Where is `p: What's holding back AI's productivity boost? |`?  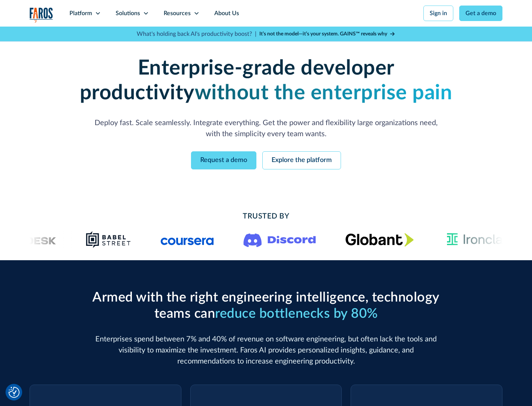 p: What's holding back AI's productivity boost? | is located at coordinates (196, 34).